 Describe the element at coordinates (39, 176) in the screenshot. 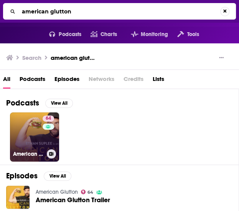

I see `a: EpisodesView All` at that location.